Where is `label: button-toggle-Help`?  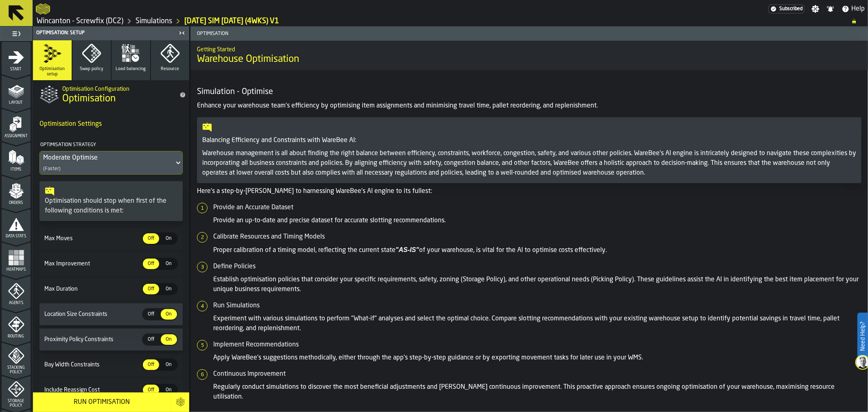
label: button-toggle-Help is located at coordinates (853, 9).